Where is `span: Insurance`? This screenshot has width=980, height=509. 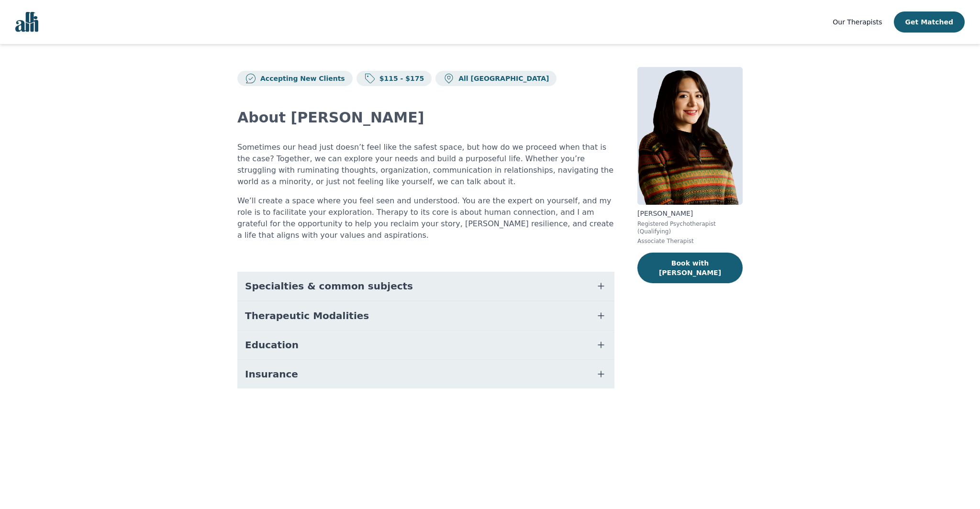
span: Insurance is located at coordinates (271, 374).